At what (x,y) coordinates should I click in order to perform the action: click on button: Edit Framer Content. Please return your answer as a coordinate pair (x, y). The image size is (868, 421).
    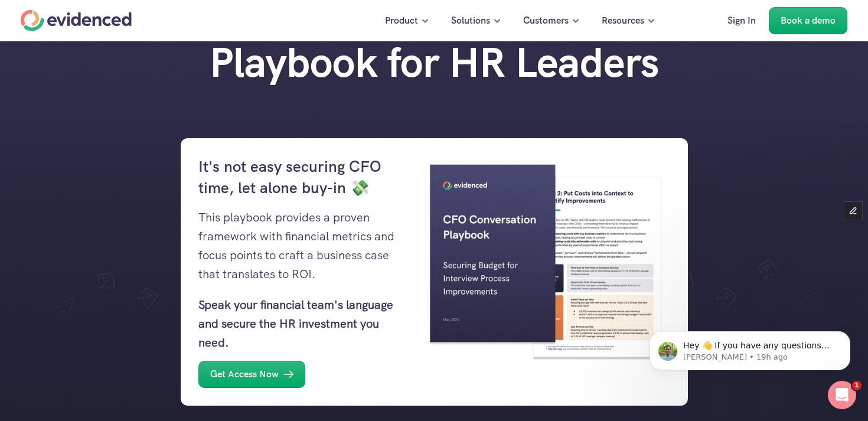
    Looking at the image, I should click on (853, 211).